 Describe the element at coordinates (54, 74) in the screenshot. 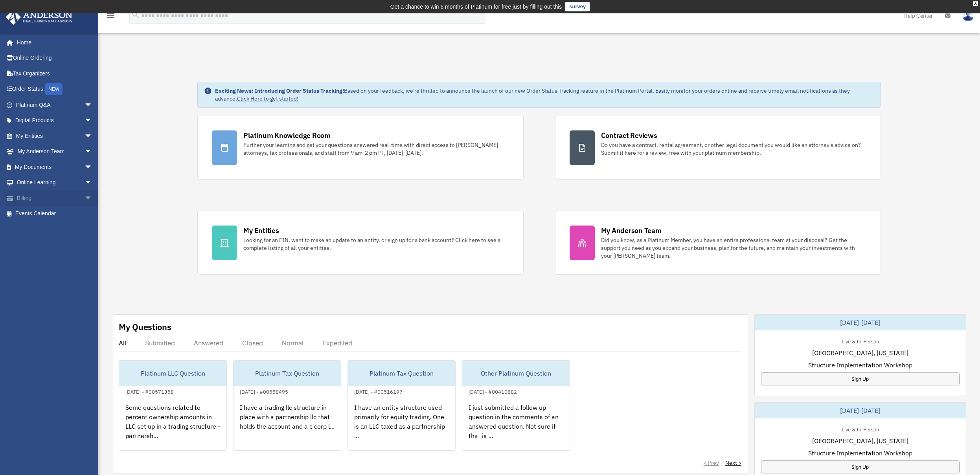

I see `a: Tax Organizers` at that location.